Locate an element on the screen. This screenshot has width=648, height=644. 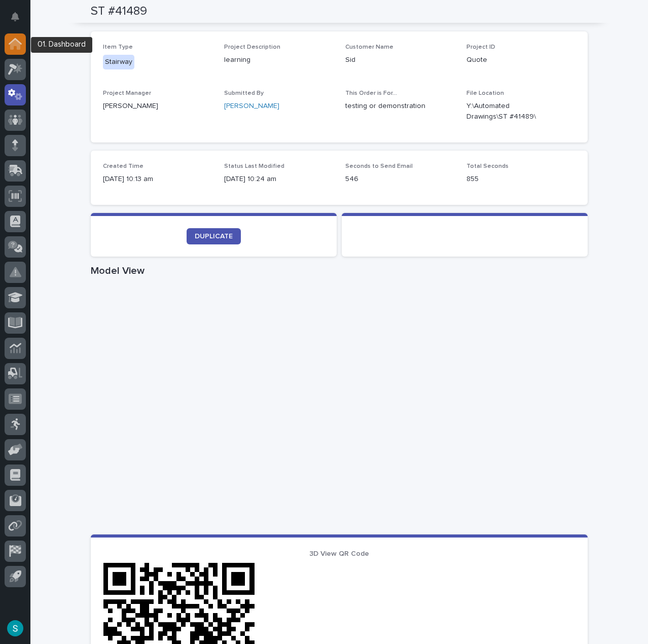
span: Project Manager is located at coordinates (127, 93).